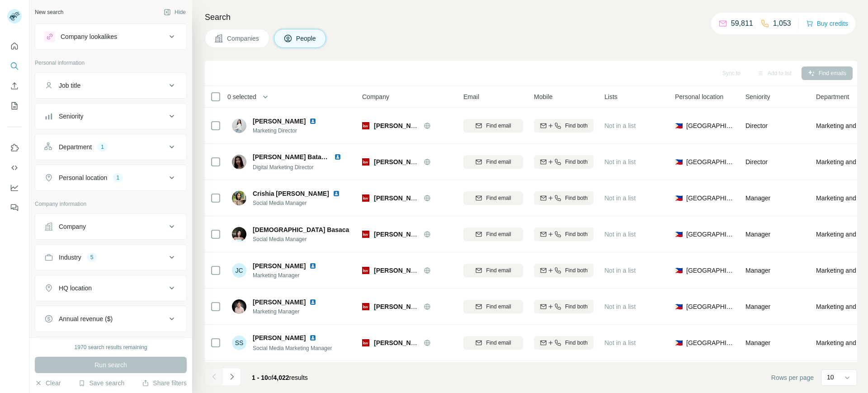  Describe the element at coordinates (15, 207) in the screenshot. I see `button: Feedback` at that location.